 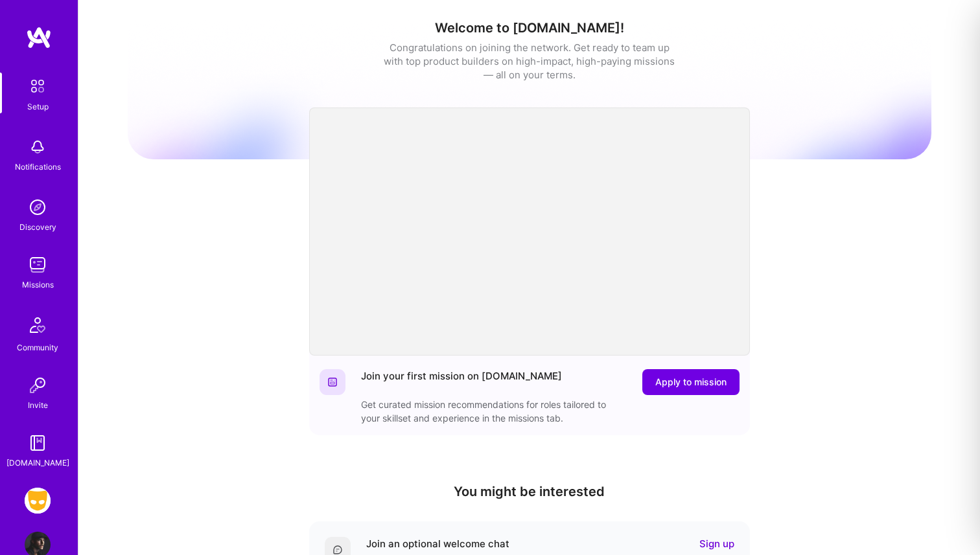 What do you see at coordinates (437, 543) in the screenshot?
I see `div: Join an optional welcome chat` at bounding box center [437, 543].